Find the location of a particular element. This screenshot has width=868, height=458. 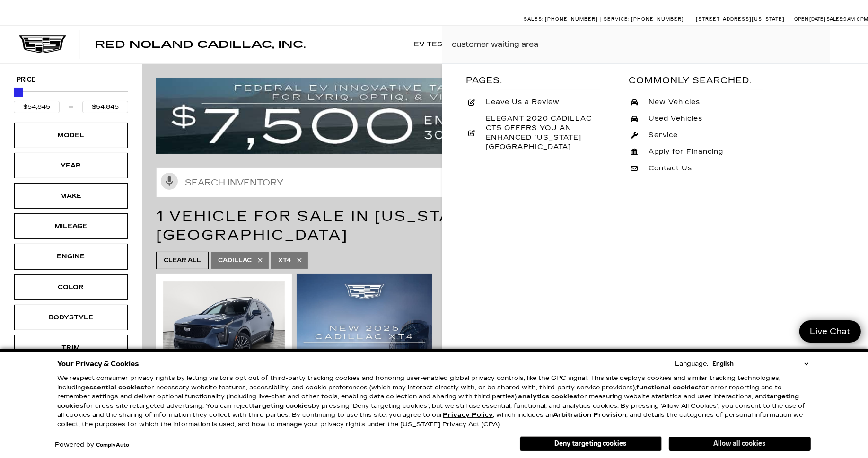

span: Service is located at coordinates (662, 135).